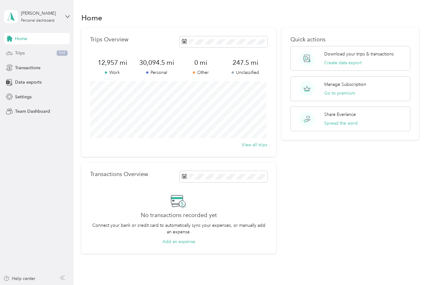 The width and height of the screenshot is (430, 285). What do you see at coordinates (38, 21) in the screenshot?
I see `div: Personal dashboard` at bounding box center [38, 21].